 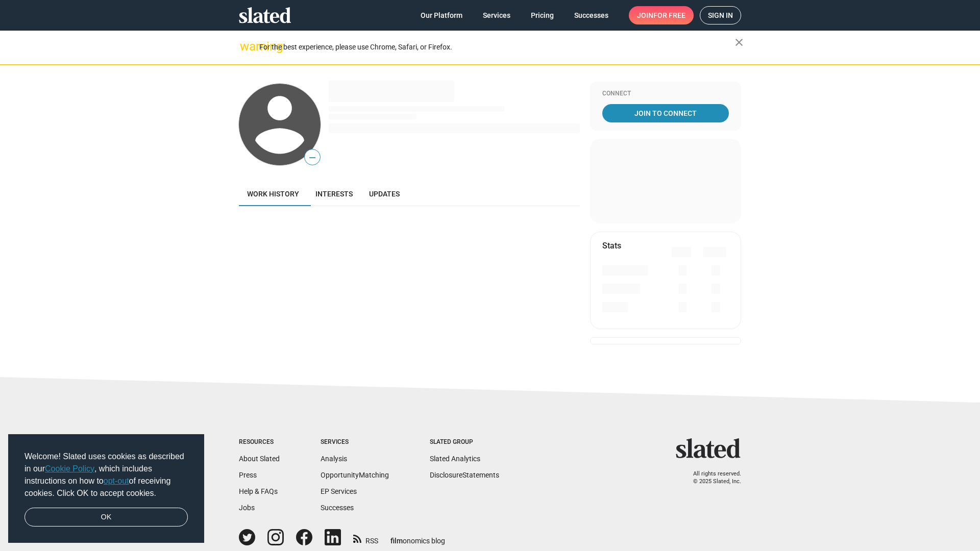 I want to click on a: Join To Connect, so click(x=666, y=114).